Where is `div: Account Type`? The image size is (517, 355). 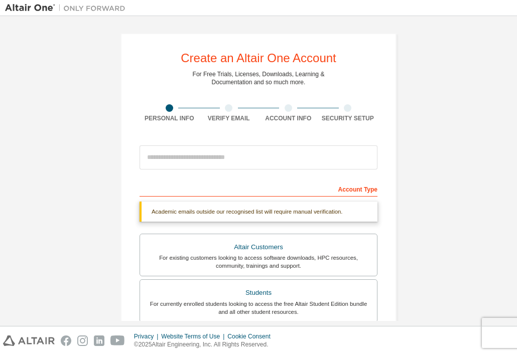 div: Account Type is located at coordinates (258, 189).